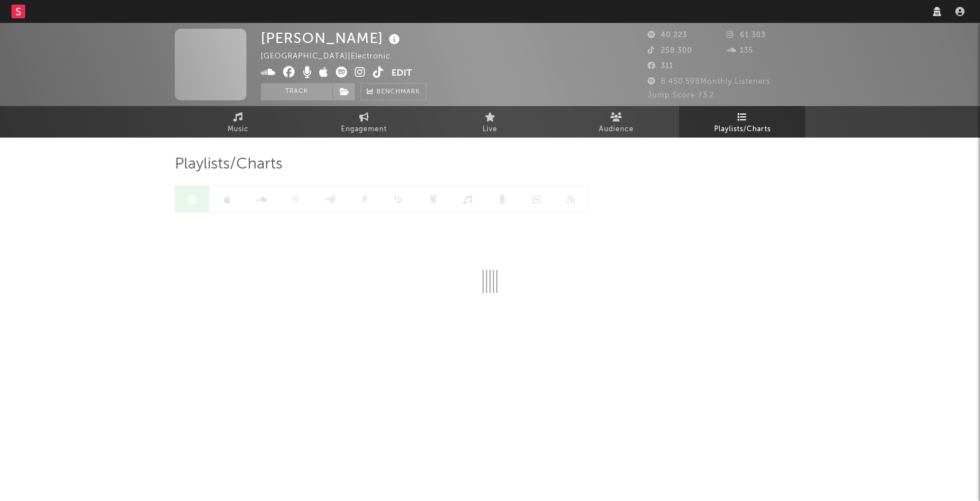 The image size is (980, 501). Describe the element at coordinates (398, 93) in the screenshot. I see `span: Benchmark` at that location.